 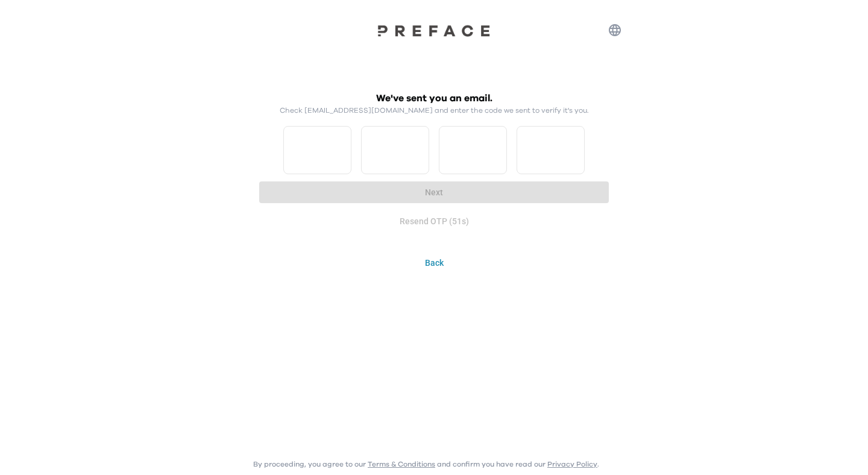 What do you see at coordinates (572, 464) in the screenshot?
I see `a: Privacy Policy` at bounding box center [572, 464].